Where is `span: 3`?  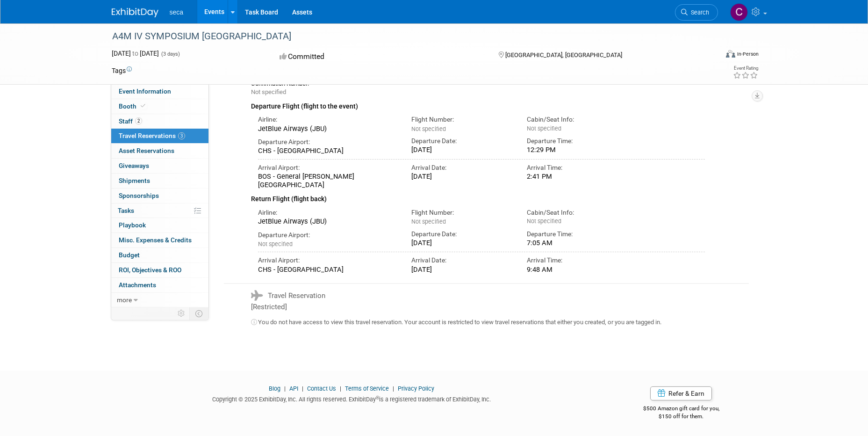 span: 3 is located at coordinates (181, 135).